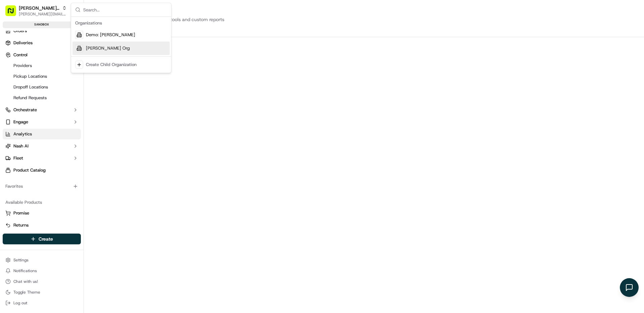 The image size is (644, 313). I want to click on div: Available Products, so click(42, 203).